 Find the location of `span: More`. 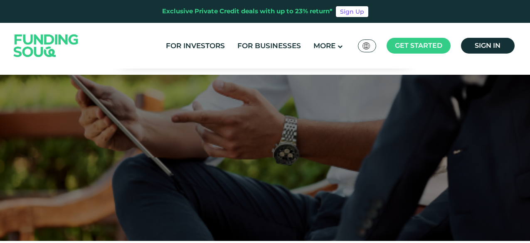

span: More is located at coordinates (324, 46).